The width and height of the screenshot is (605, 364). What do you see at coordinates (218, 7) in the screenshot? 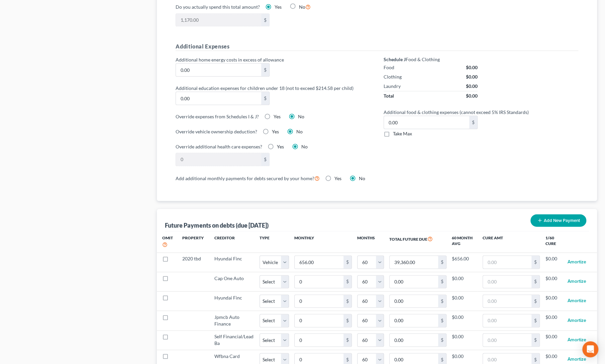
I see `label: Do you actually spend this total amount?` at bounding box center [218, 7].